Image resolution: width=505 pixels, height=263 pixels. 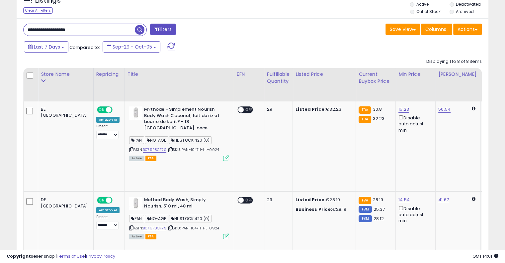 I want to click on div: Current Buybox Price, so click(x=376, y=78).